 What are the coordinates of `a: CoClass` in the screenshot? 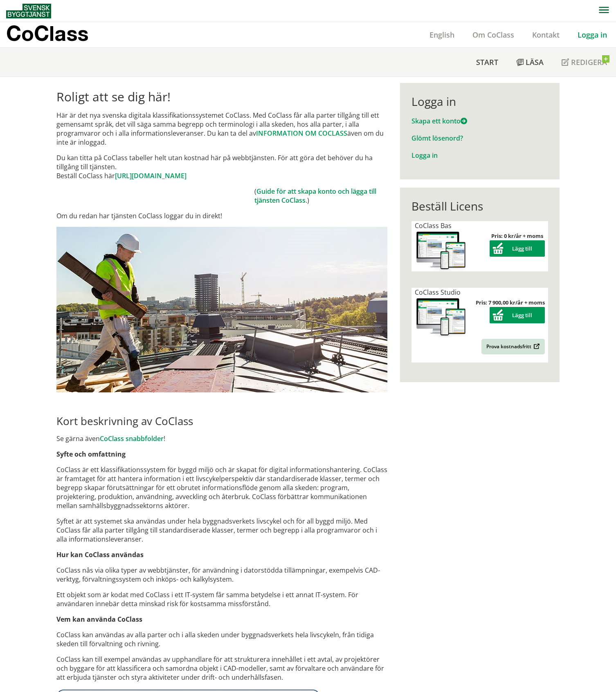 It's located at (56, 35).